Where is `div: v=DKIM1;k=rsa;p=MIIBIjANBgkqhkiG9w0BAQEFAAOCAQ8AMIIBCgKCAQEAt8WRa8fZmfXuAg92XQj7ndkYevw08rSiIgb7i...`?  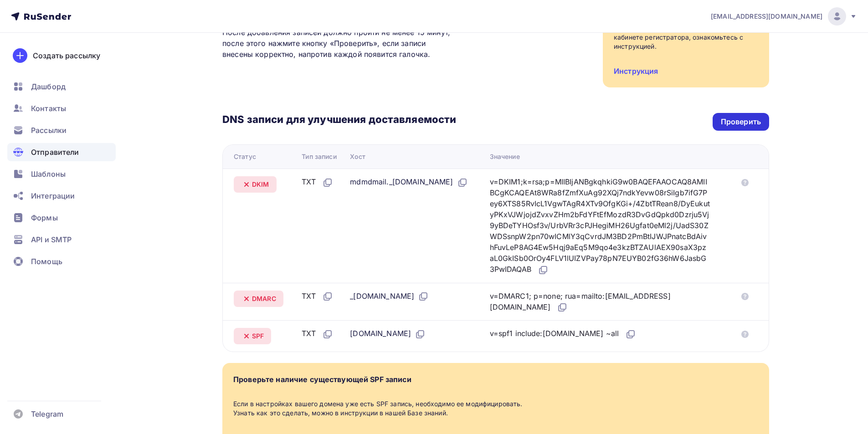 div: v=DKIM1;k=rsa;p=MIIBIjANBgkqhkiG9w0BAQEFAAOCAQ8AMIIBCgKCAQEAt8WRa8fZmfXuAg92XQj7ndkYevw08rSiIgb7i... is located at coordinates (600, 226).